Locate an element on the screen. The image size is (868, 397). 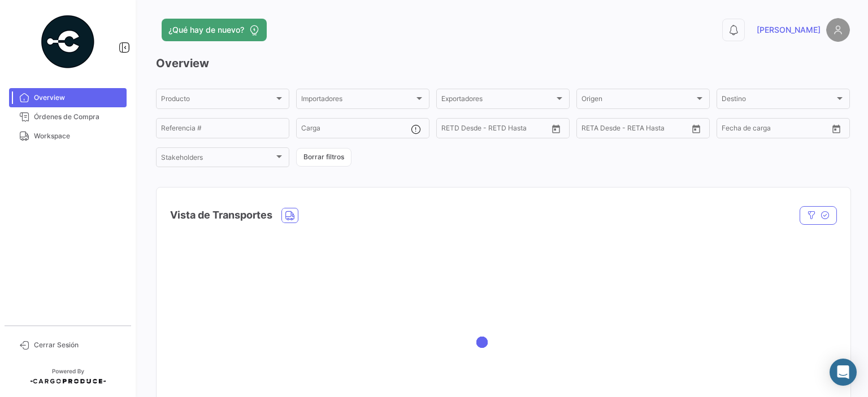
span: Órdenes de Compra is located at coordinates (78, 117).